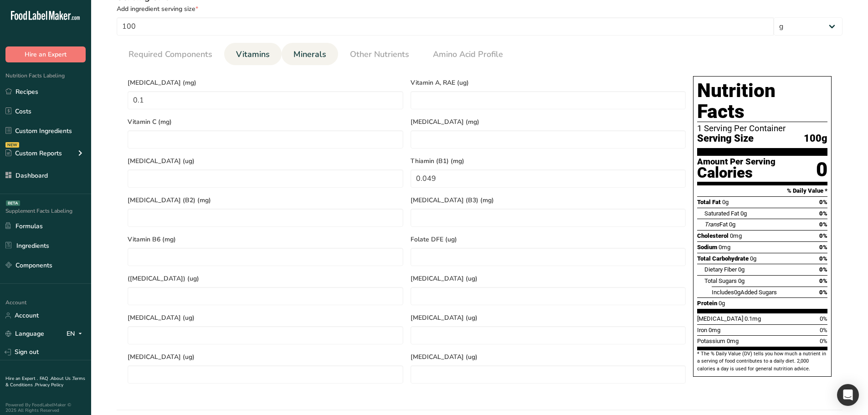 Image resolution: width=868 pixels, height=415 pixels. Describe the element at coordinates (45, 382) in the screenshot. I see `a: Terms & Conditions .` at that location.